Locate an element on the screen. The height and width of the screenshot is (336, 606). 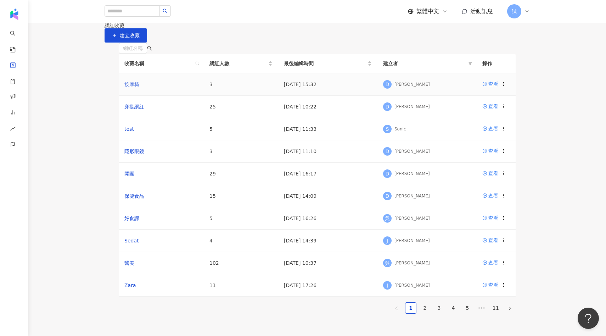
a: 4 is located at coordinates (453, 308).